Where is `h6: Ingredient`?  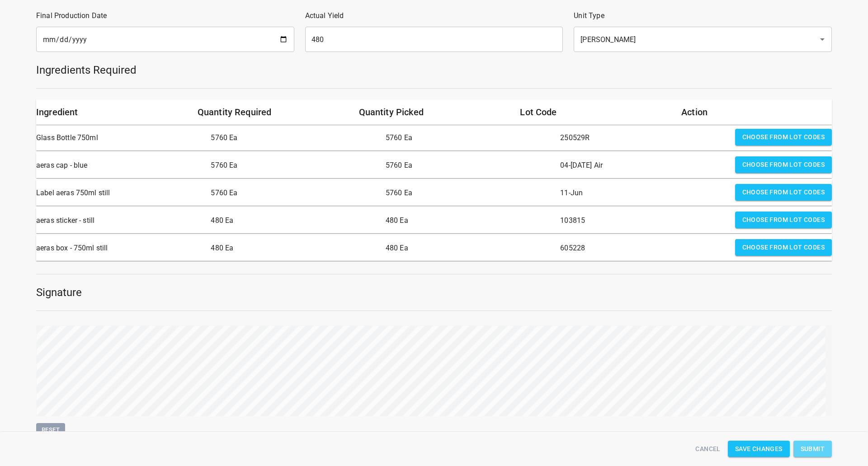 h6: Ingredient is located at coordinates (111, 112).